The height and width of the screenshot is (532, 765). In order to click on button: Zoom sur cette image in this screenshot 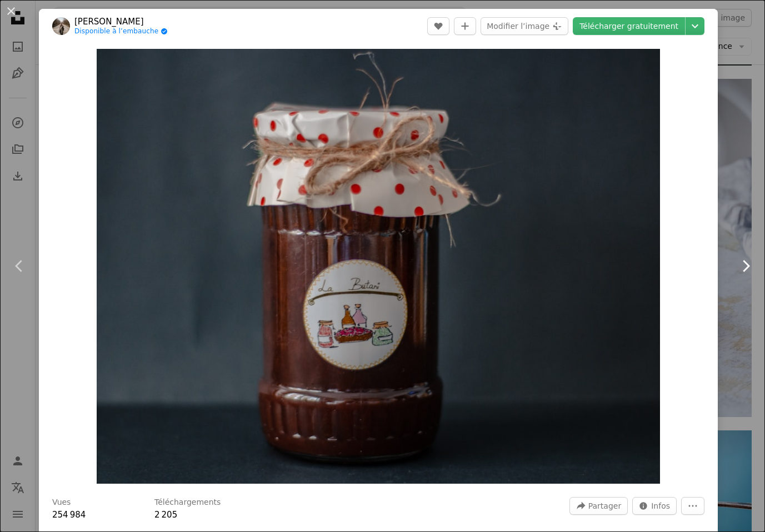, I will do `click(378, 266)`.